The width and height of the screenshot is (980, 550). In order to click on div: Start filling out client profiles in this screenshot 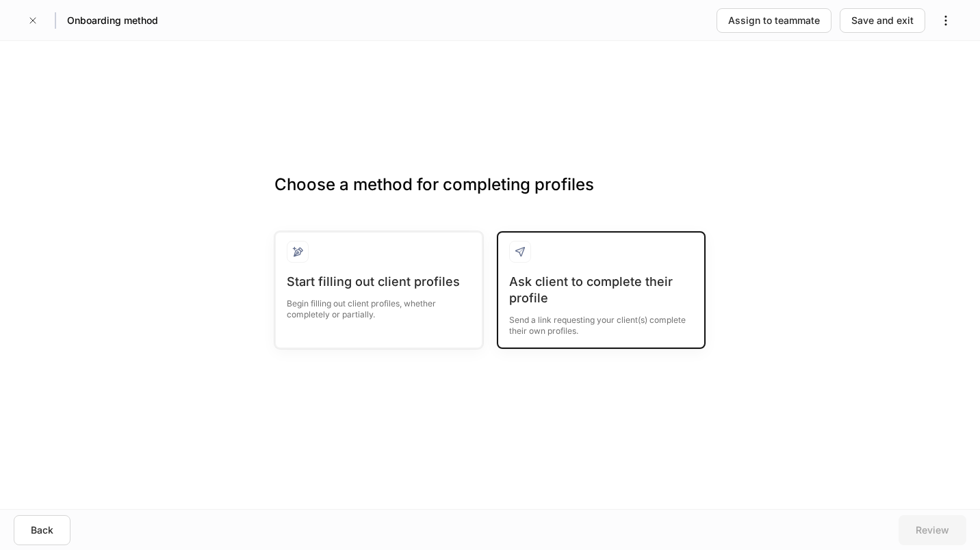, I will do `click(378, 282)`.